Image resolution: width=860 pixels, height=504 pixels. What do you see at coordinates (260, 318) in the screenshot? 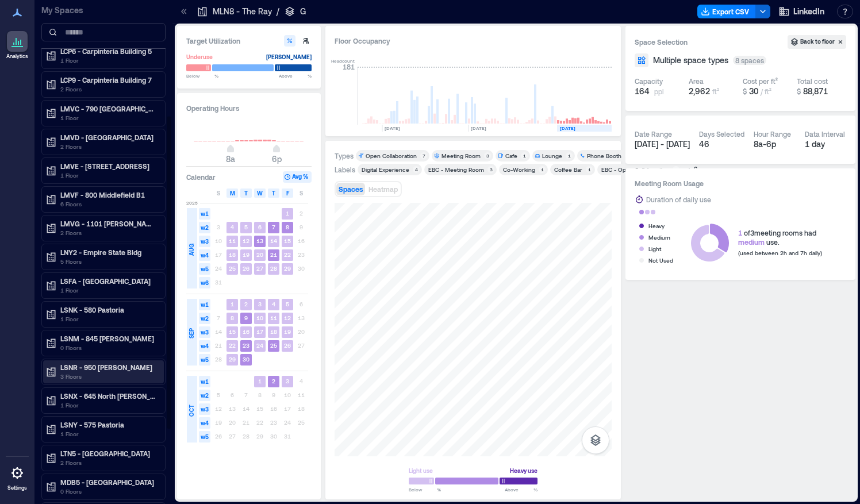
I see `text: 10` at bounding box center [260, 318].